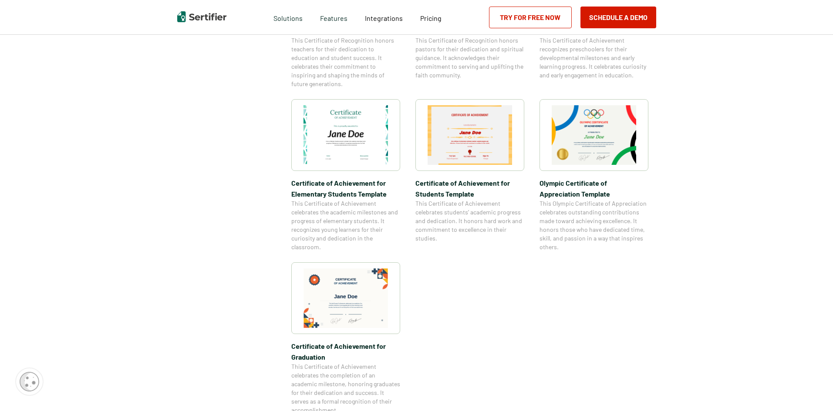  I want to click on span: This Certificate of Achievement recognizes preschoolers for their developmental milestones and ea..., so click(594, 58).